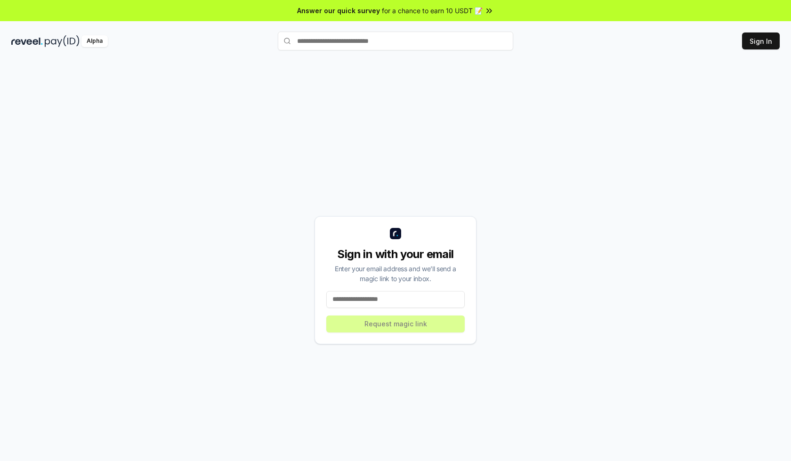 Image resolution: width=791 pixels, height=461 pixels. Describe the element at coordinates (62, 41) in the screenshot. I see `img: pay_id` at that location.